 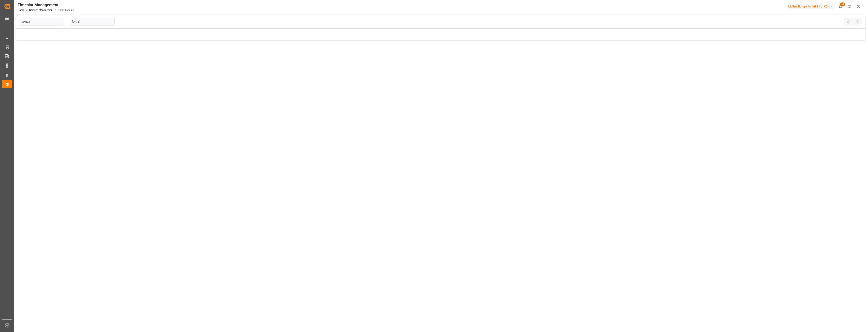 What do you see at coordinates (810, 7) in the screenshot?
I see `div: Melitta Europa GmbH & Co. KG` at bounding box center [810, 7].